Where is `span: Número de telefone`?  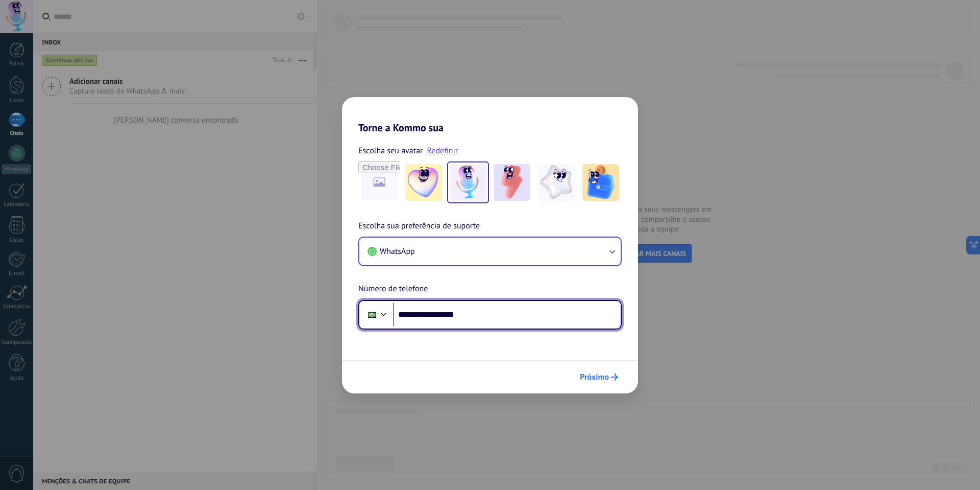
span: Número de telefone is located at coordinates (393, 289).